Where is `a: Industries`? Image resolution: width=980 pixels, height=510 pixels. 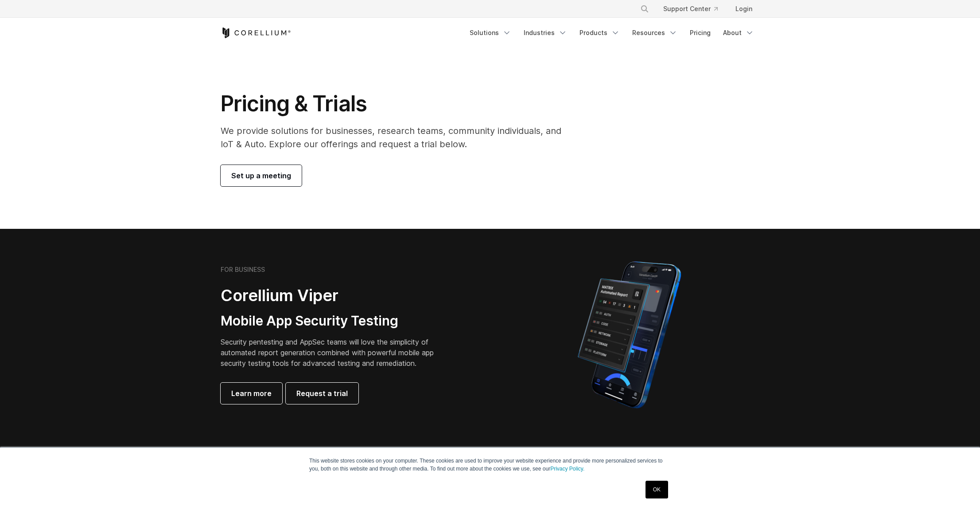
a: Industries is located at coordinates (546, 33).